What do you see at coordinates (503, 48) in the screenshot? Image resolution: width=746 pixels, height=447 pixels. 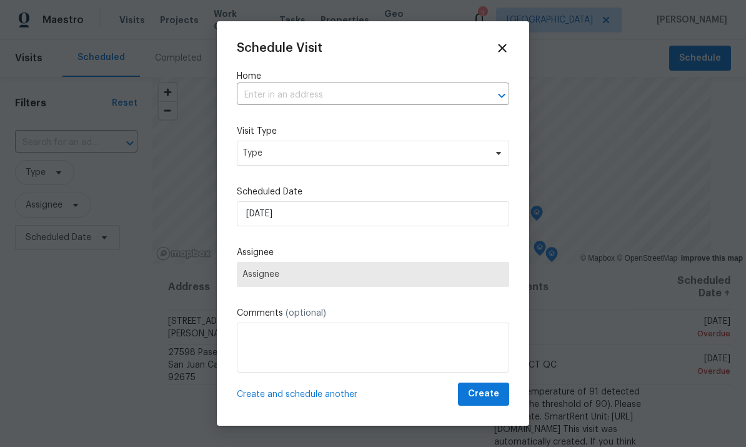 I see `span: Close` at bounding box center [503, 48].